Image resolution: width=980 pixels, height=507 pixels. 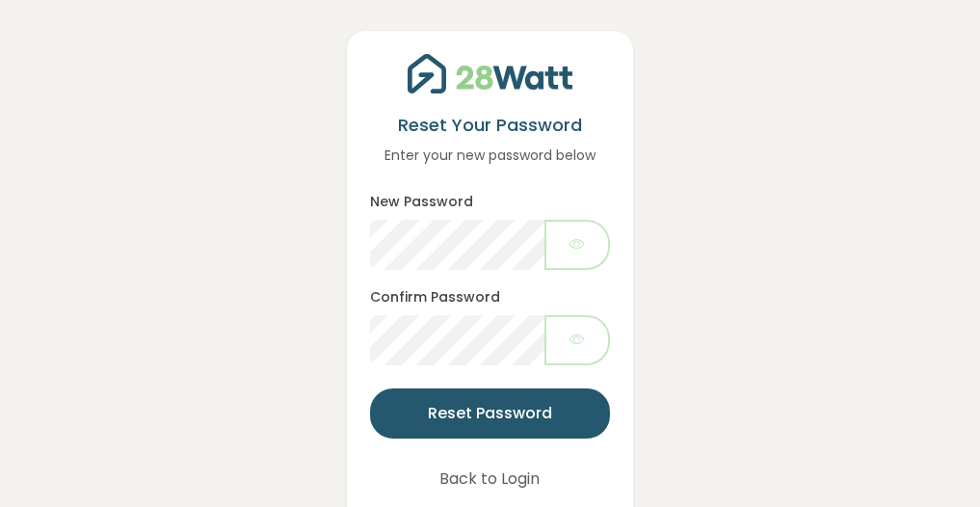 What do you see at coordinates (435, 297) in the screenshot?
I see `label: Confirm Password` at bounding box center [435, 297].